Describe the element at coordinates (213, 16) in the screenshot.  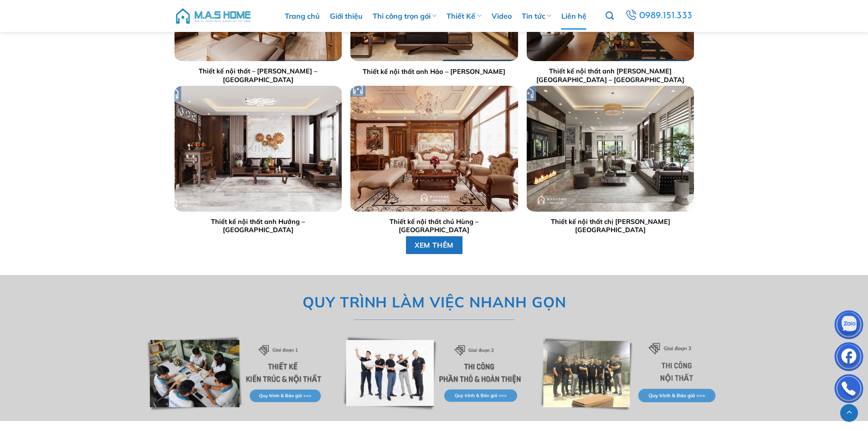
I see `img: M.A.S HOME – Tổng Thầu Thiết Kế Và Xây Nhà Trọn Gói` at that location.